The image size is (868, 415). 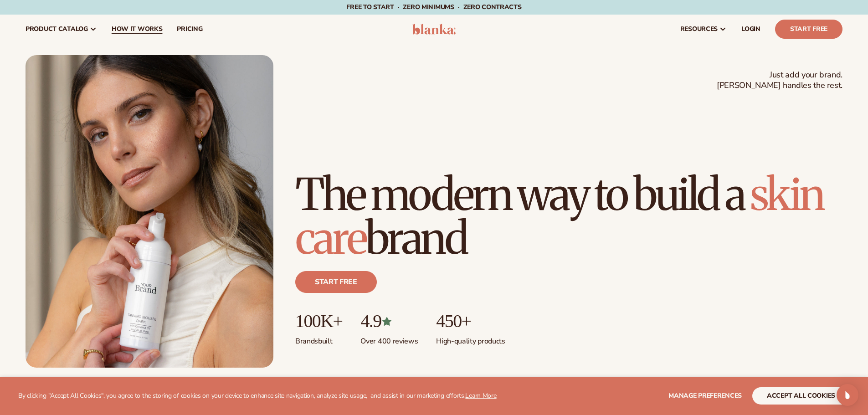 What do you see at coordinates (704, 395) in the screenshot?
I see `span: Manage preferences` at bounding box center [704, 395].